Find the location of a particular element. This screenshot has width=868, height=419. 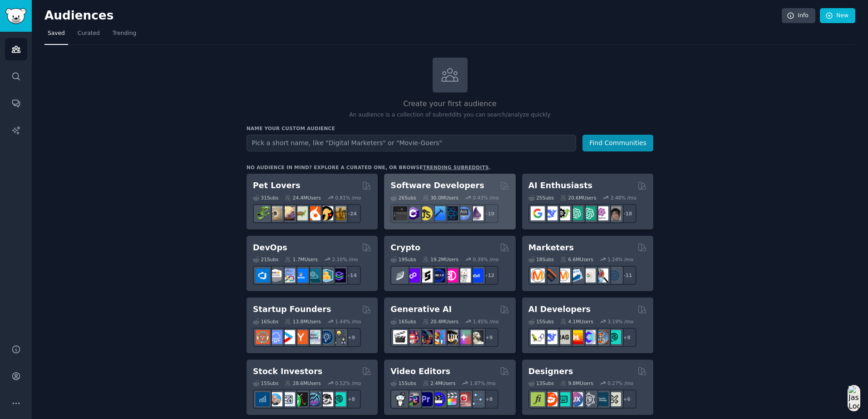

img: startup is located at coordinates (288, 337).